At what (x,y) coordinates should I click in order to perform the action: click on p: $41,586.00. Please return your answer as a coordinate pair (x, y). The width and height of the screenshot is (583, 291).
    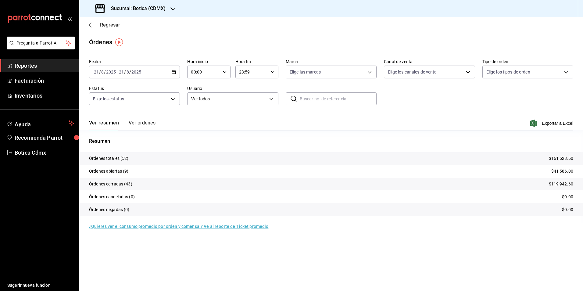
    Looking at the image, I should click on (562, 171).